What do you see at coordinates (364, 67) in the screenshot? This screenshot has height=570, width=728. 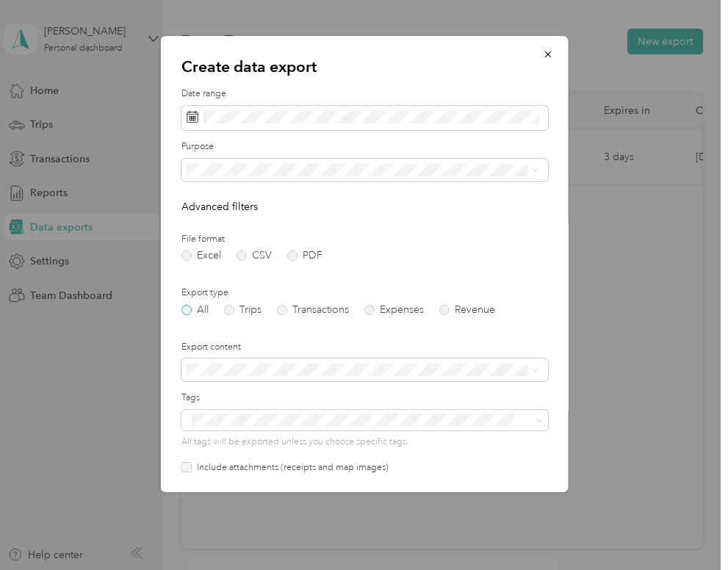 I see `p: Create data export` at bounding box center [364, 67].